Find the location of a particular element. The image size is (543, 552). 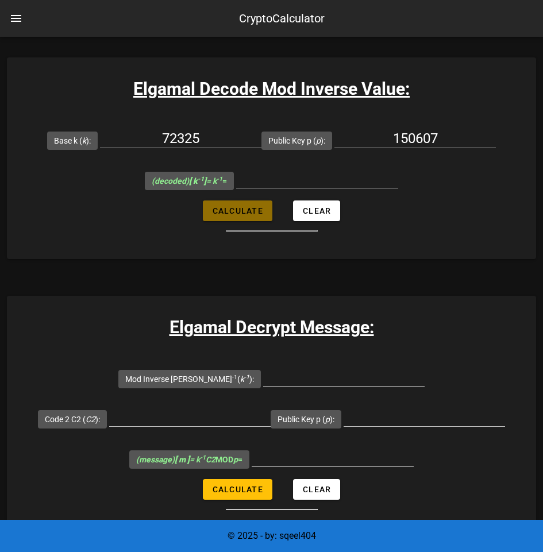

h3: Elgamal Decode Mod Inverse Value: is located at coordinates (271, 88).